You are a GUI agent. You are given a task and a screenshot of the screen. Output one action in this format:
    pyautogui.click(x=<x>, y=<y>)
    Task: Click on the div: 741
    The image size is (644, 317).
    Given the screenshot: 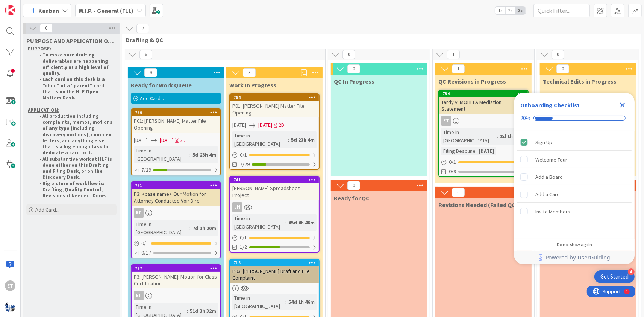 What is the action you would take?
    pyautogui.click(x=274, y=180)
    